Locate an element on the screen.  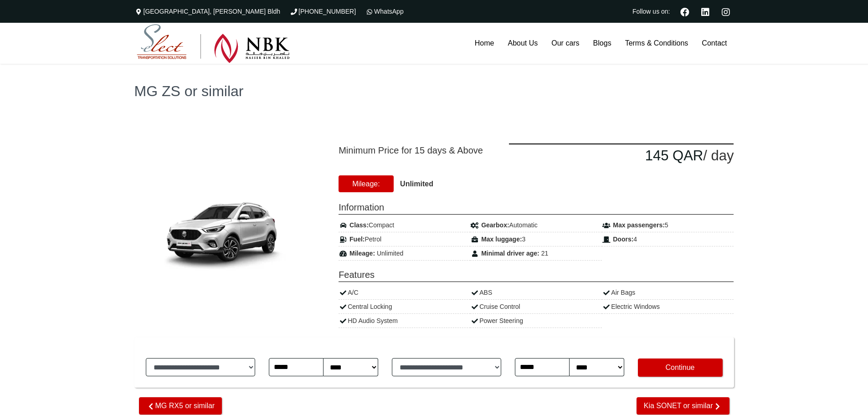
span: Information is located at coordinates (536, 207).